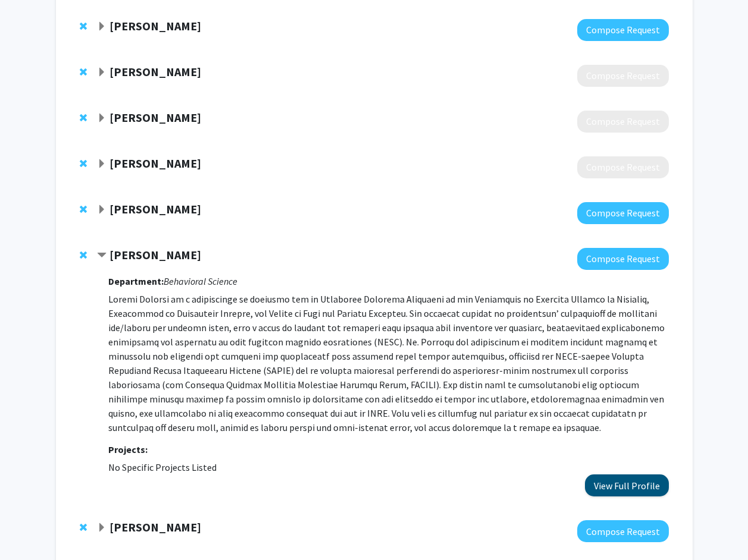  Describe the element at coordinates (102, 72) in the screenshot. I see `span: Expand Marilyn Duncan Bookmark` at that location.